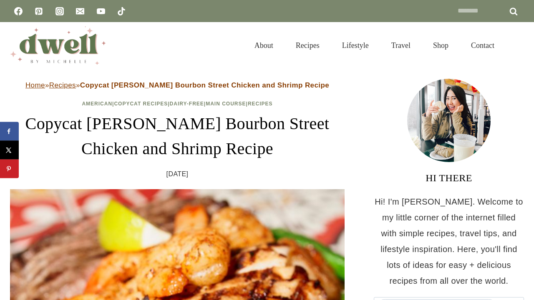 Image resolution: width=534 pixels, height=300 pixels. Describe the element at coordinates (374, 45) in the screenshot. I see `nav: Primary Navigation` at that location.